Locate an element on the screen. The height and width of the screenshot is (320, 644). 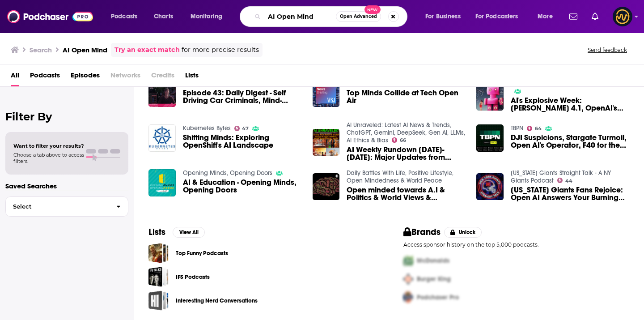
input: Search podcasts, credits, & more... is located at coordinates (300, 17).